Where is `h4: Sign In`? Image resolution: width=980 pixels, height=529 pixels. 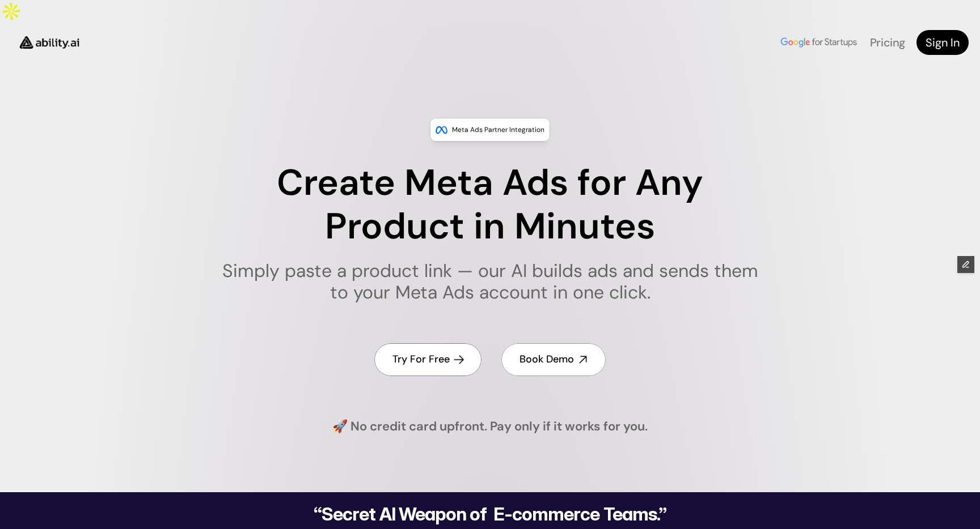
h4: Sign In is located at coordinates (942, 43).